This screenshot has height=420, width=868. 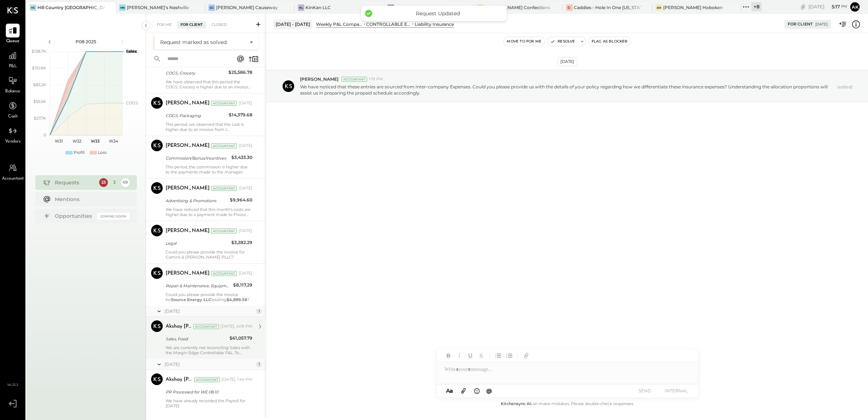 I want to click on text: W34, so click(x=113, y=141).